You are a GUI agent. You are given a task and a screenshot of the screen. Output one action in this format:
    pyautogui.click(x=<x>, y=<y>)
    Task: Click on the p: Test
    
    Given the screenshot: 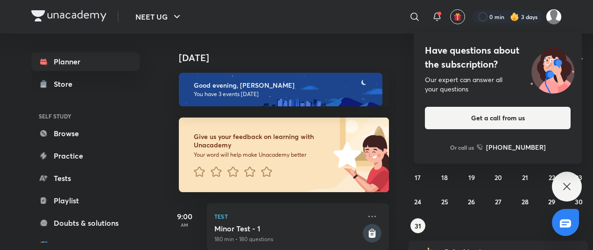 What is the action you would take?
    pyautogui.click(x=287, y=216)
    